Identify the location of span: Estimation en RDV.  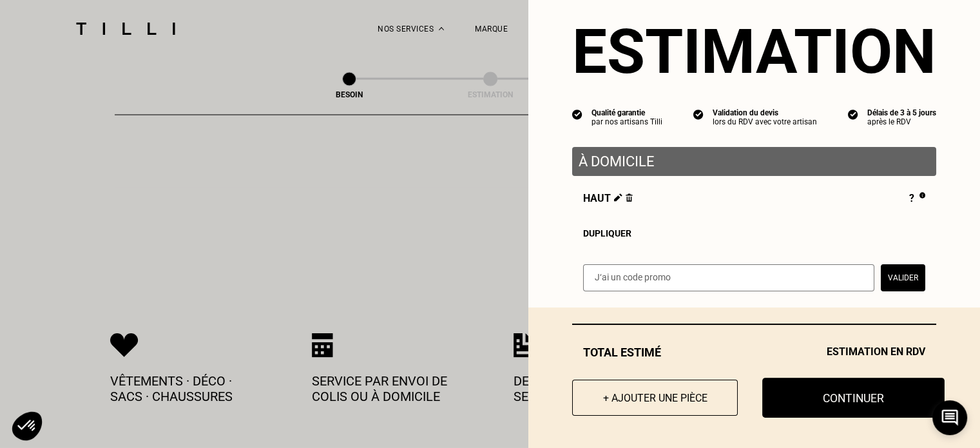
(876, 351).